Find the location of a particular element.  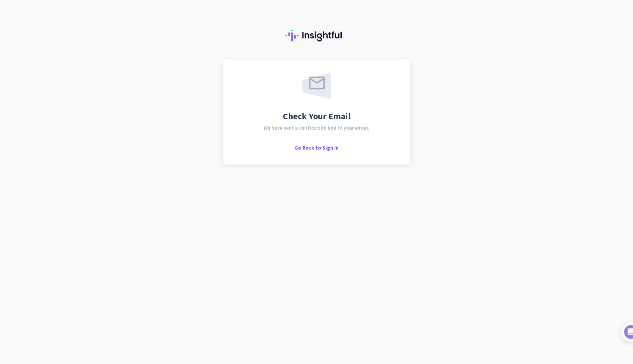

span: We have sent a verification link to your email. is located at coordinates (316, 128).